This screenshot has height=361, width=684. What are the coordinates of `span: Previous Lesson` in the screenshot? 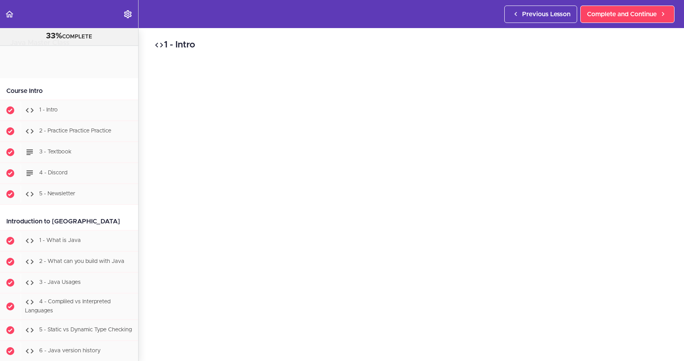 It's located at (546, 14).